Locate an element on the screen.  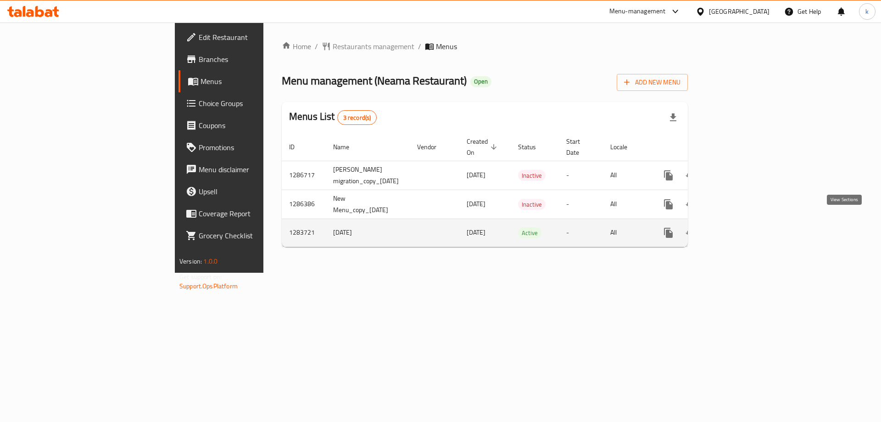
span: Open is located at coordinates (481, 81).